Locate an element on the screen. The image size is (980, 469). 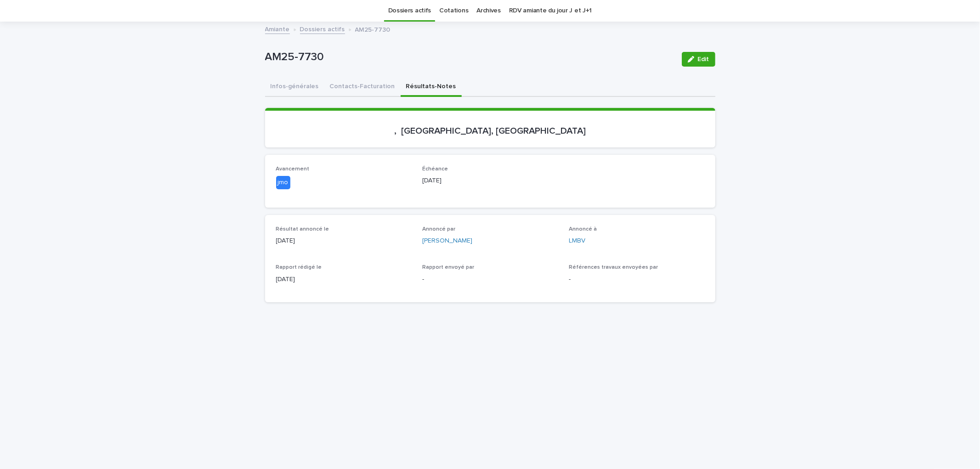
span: Résultat annoncé le is located at coordinates (303, 229).